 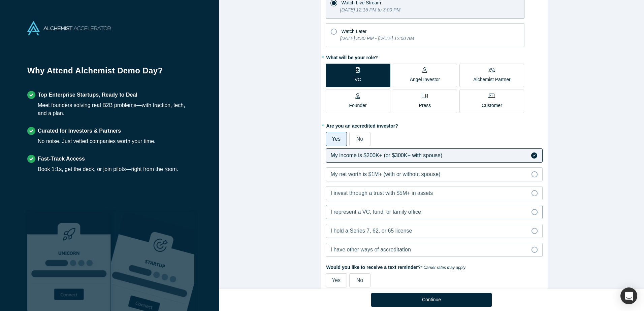 What do you see at coordinates (434, 266) in the screenshot?
I see `label: Would you like to receive a text reminder?` at bounding box center [434, 266].